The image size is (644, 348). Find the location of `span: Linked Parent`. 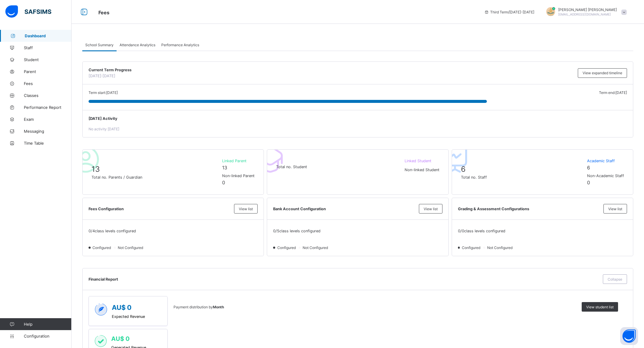

span: Linked Parent is located at coordinates (238, 160).